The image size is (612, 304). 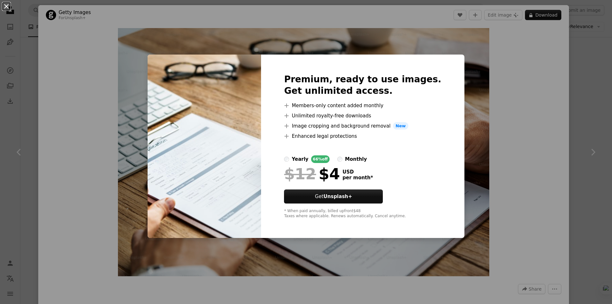 I want to click on div: yearly, so click(x=300, y=159).